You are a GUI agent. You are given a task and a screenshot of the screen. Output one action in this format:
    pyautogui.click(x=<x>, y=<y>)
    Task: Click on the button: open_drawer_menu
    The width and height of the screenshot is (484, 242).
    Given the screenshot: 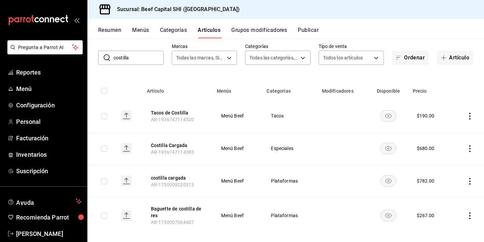 What is the action you would take?
    pyautogui.click(x=77, y=20)
    